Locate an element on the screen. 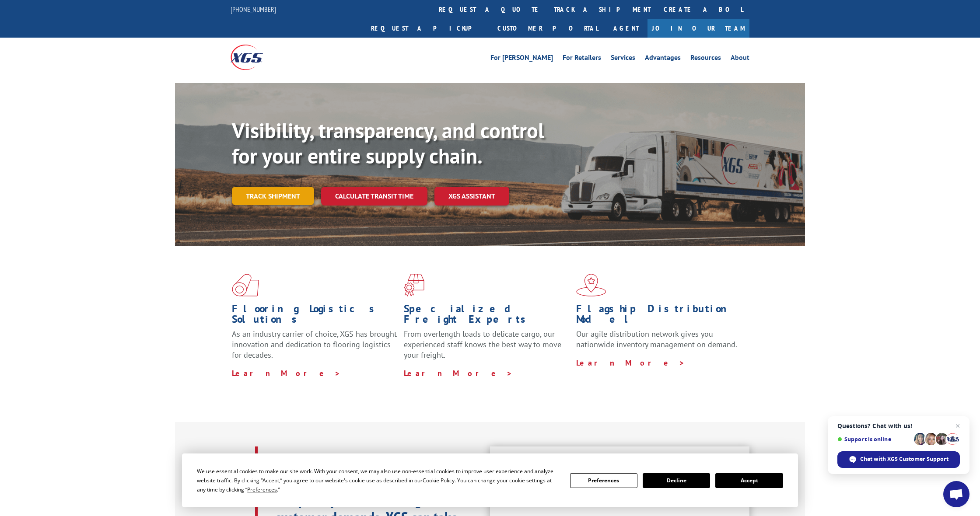 Image resolution: width=980 pixels, height=516 pixels. a: For Retailers is located at coordinates (582, 59).